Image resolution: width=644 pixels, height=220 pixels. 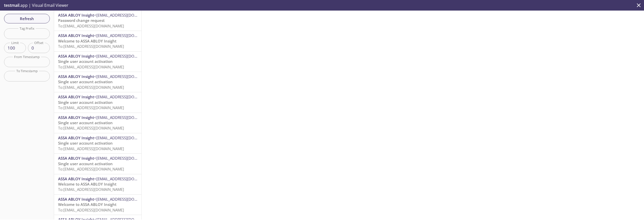 What do you see at coordinates (11, 5) in the screenshot?
I see `span: testmail` at bounding box center [11, 5].